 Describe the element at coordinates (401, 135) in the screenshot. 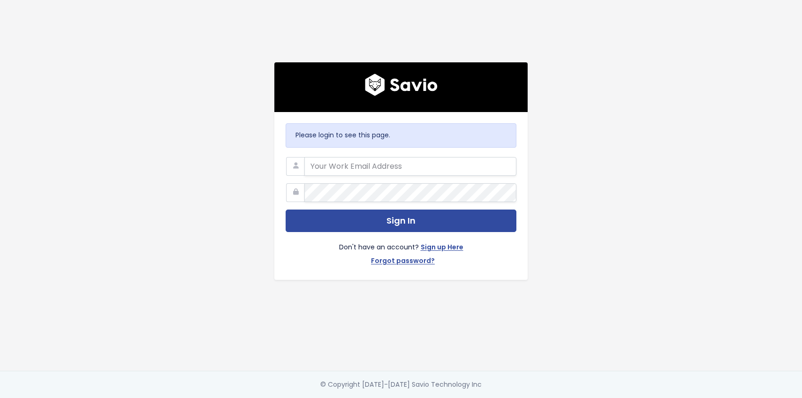

I see `p: Please login to see this page.` at that location.